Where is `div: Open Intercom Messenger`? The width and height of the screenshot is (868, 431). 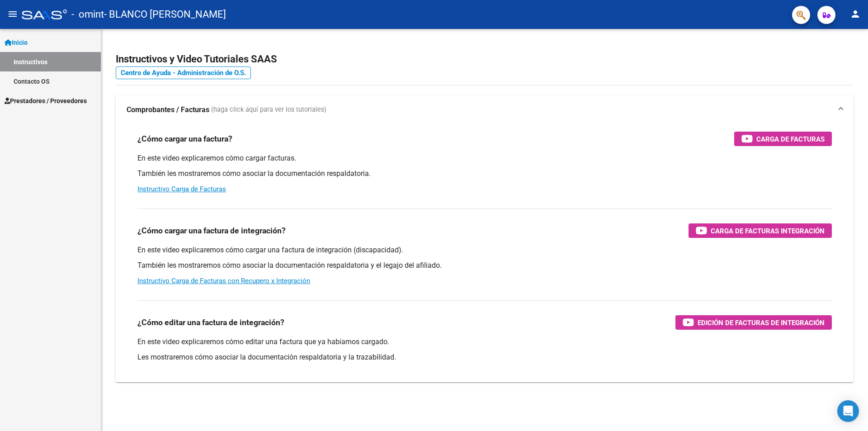
div: Open Intercom Messenger is located at coordinates (849, 411).